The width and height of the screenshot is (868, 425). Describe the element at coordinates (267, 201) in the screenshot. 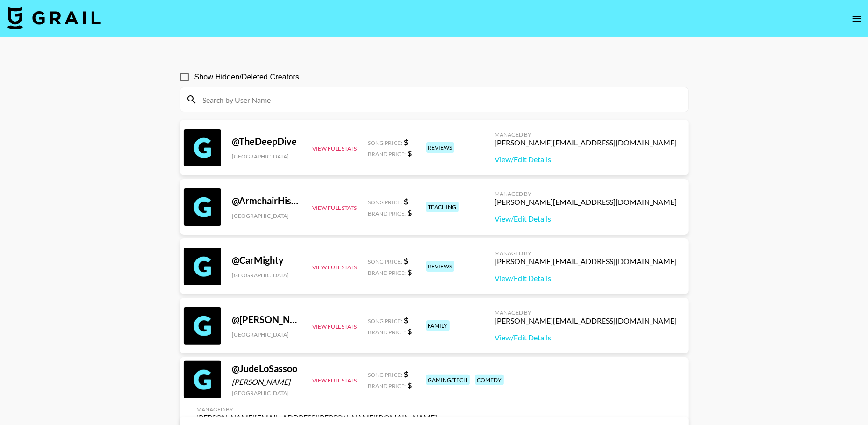

I see `div: @ ArmchairHistorian` at that location.